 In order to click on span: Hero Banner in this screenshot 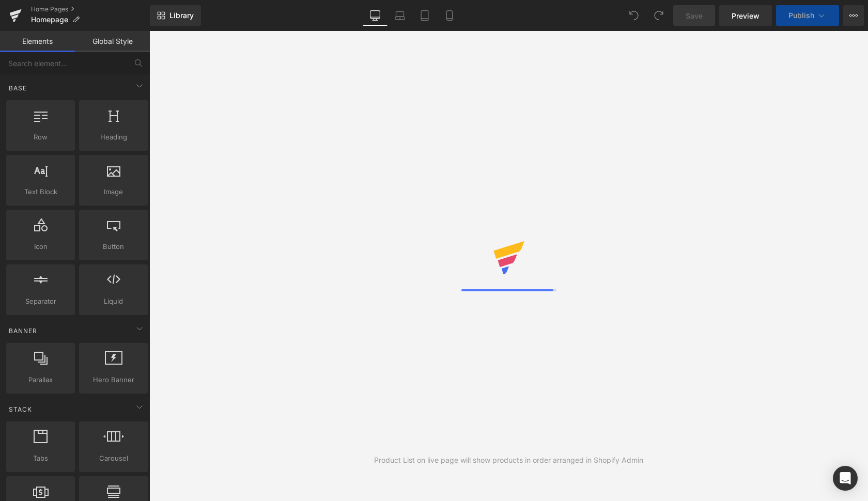, I will do `click(113, 380)`.